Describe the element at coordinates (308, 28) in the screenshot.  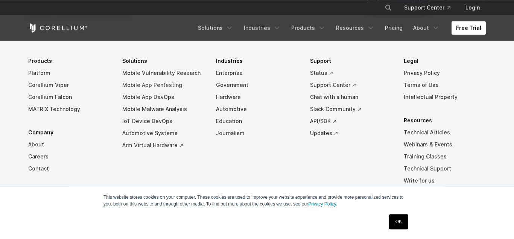
I see `a: Products` at that location.